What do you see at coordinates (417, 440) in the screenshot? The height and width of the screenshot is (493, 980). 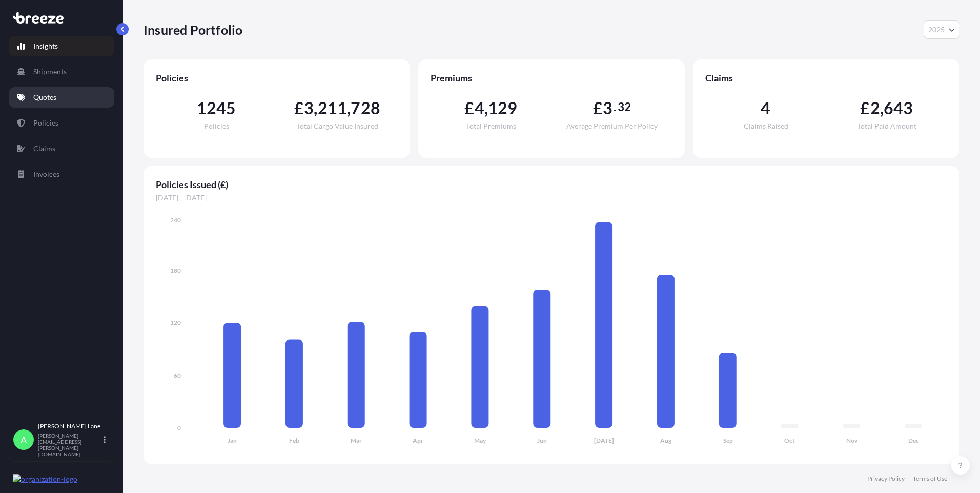 I see `tspan: Apr` at bounding box center [417, 440].